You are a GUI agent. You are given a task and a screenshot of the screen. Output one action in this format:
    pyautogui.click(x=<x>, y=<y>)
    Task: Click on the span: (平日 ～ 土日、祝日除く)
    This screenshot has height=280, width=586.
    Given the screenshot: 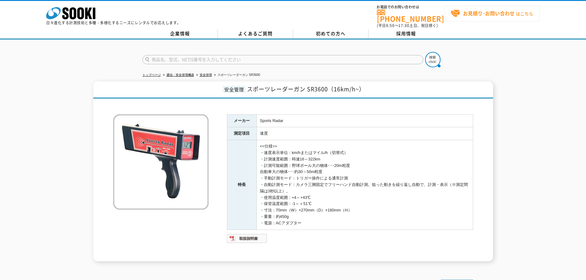 What is the action you would take?
    pyautogui.click(x=407, y=26)
    